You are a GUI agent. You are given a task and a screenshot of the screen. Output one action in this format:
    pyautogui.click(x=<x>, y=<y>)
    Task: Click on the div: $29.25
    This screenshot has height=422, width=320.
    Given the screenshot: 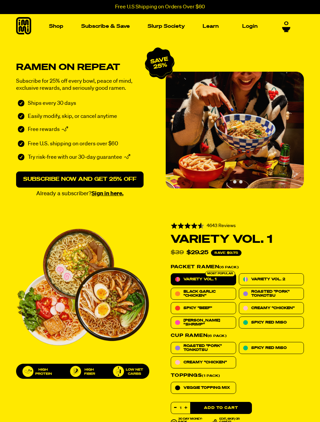 What is the action you would take?
    pyautogui.click(x=197, y=253)
    